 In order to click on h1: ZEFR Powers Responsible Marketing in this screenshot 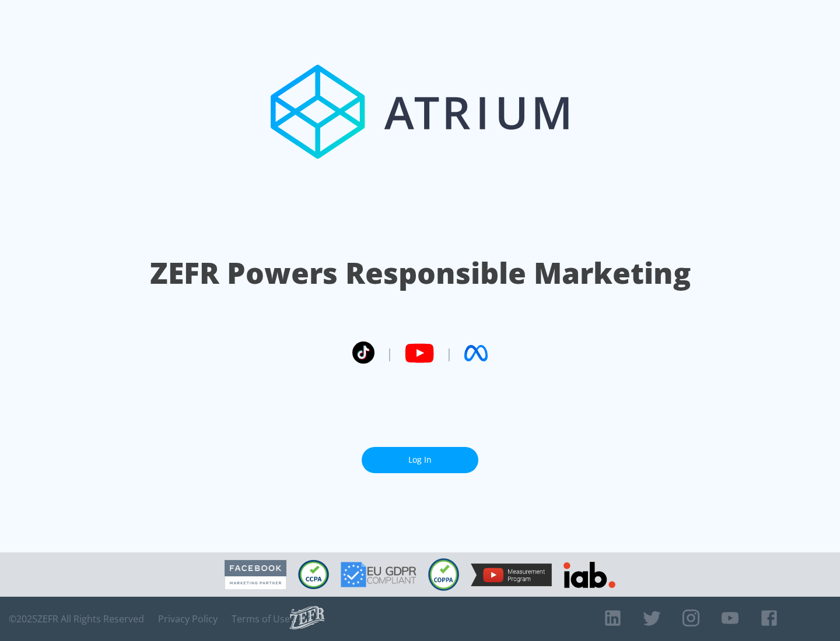, I will do `click(420, 273)`.